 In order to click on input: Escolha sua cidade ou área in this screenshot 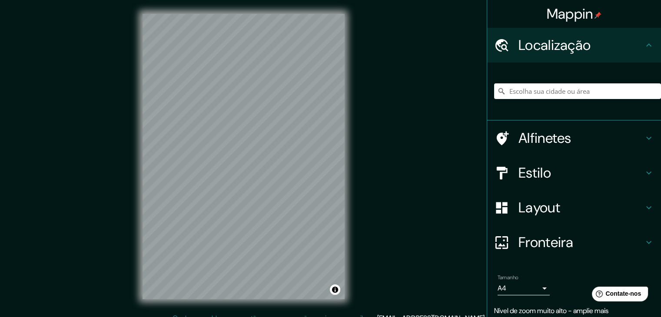, I will do `click(577, 91)`.